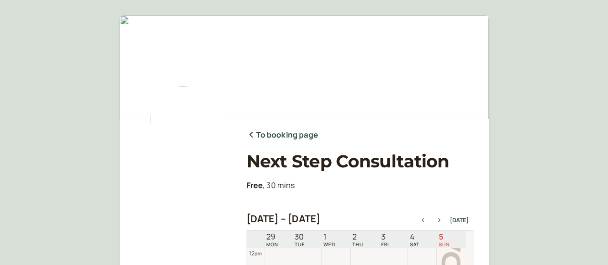 This screenshot has width=608, height=265. What do you see at coordinates (415, 236) in the screenshot?
I see `span: 4` at bounding box center [415, 236].